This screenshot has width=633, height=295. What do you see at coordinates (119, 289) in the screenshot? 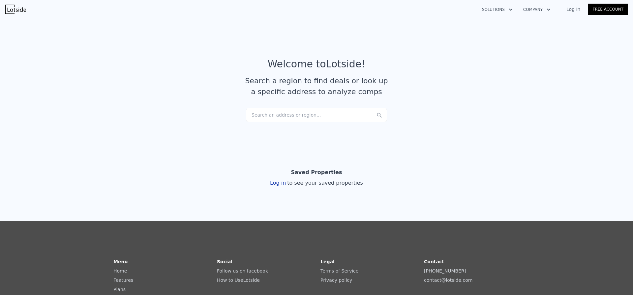
I see `a: Plans` at bounding box center [119, 289].